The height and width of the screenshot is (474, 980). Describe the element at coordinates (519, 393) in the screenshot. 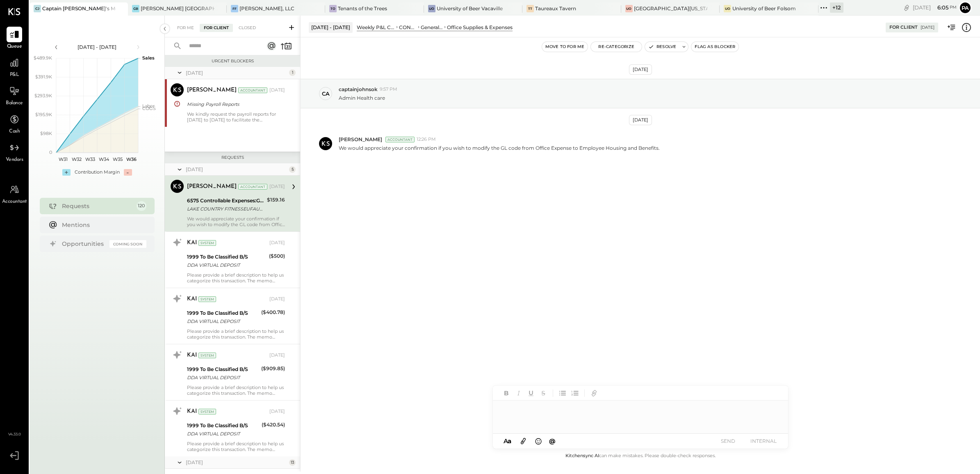

I see `button: Italic` at that location.